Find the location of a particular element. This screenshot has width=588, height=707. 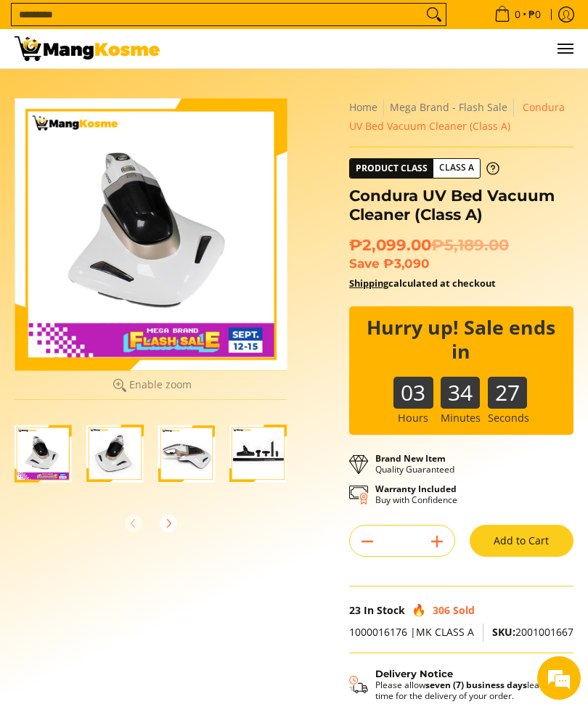

strong: Brand New Item is located at coordinates (410, 458).